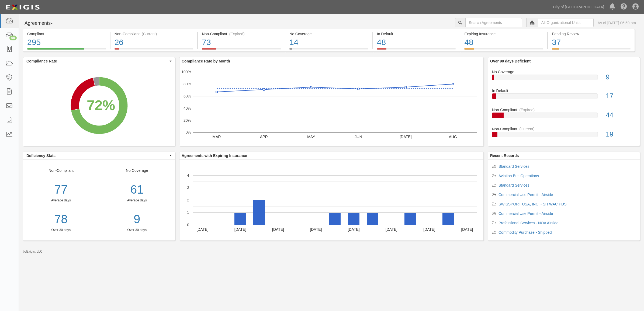 The width and height of the screenshot is (644, 311). Describe the element at coordinates (187, 84) in the screenshot. I see `text: 80%` at that location.